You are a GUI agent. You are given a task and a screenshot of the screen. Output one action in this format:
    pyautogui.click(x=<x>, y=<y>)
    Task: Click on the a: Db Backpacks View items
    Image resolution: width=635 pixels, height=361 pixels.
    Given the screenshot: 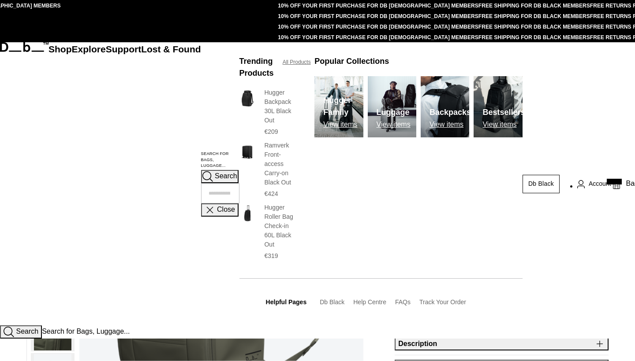 What is the action you would take?
    pyautogui.click(x=445, y=107)
    